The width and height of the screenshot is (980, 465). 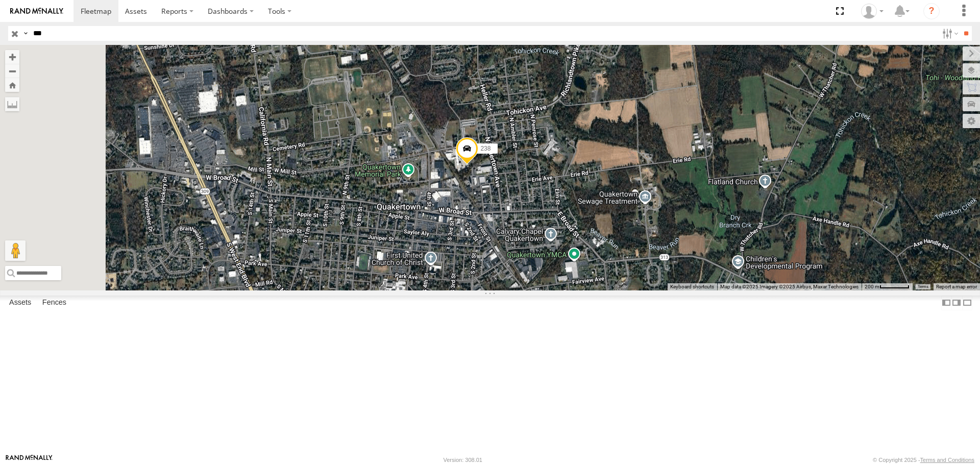 What do you see at coordinates (37, 11) in the screenshot?
I see `img: rand-logo.svg` at bounding box center [37, 11].